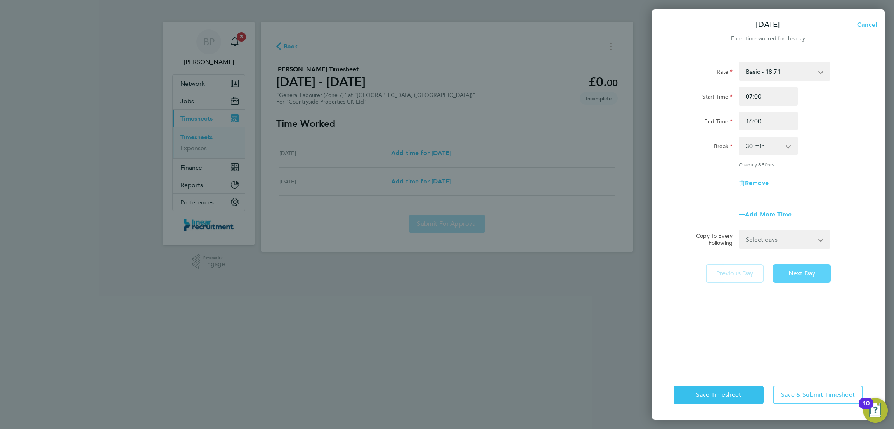  What do you see at coordinates (756, 183) in the screenshot?
I see `span: Remove` at bounding box center [756, 183].